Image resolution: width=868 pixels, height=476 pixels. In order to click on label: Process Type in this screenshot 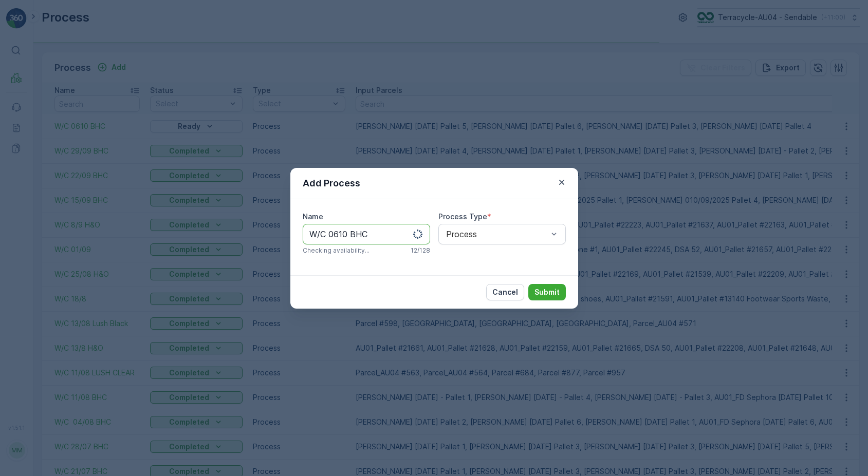, I will do `click(463, 217)`.